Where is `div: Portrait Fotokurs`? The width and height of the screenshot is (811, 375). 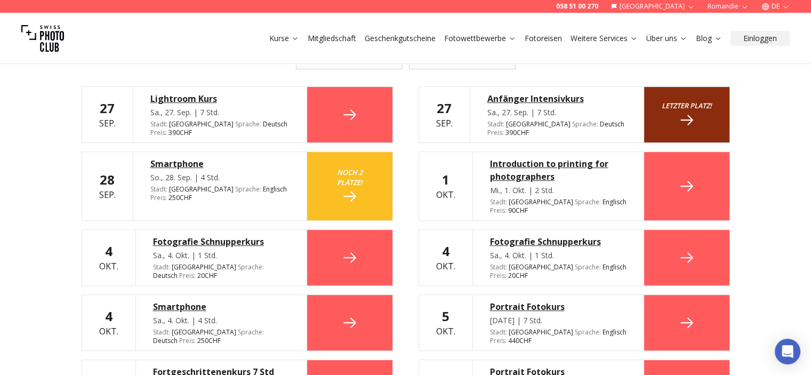
div: Portrait Fotokurs is located at coordinates (558, 307).